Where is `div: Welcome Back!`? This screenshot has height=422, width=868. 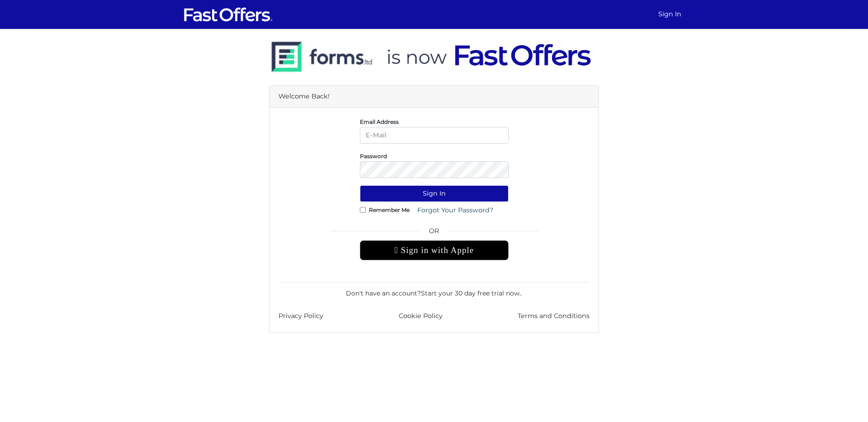 div: Welcome Back! is located at coordinates (434, 97).